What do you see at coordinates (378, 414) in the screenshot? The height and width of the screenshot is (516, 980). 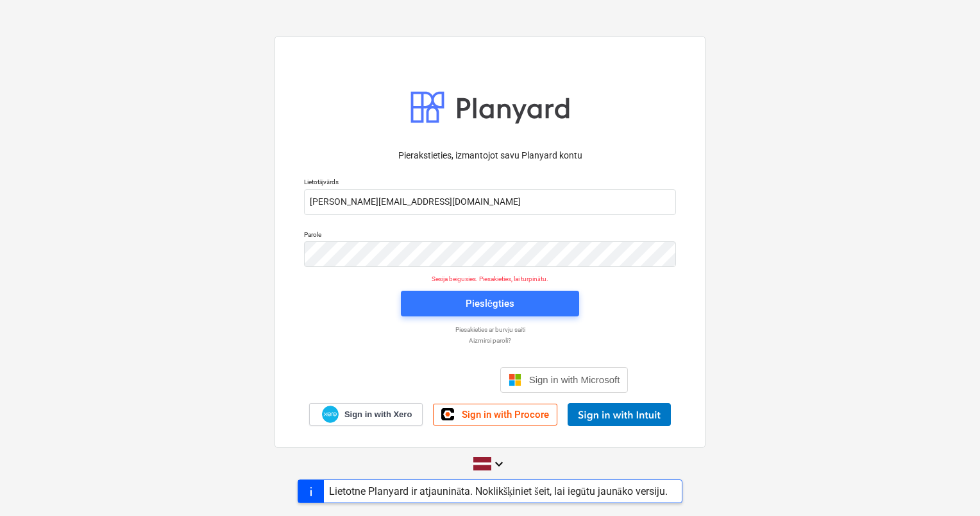 I see `span: Sign in with Xero` at bounding box center [378, 414].